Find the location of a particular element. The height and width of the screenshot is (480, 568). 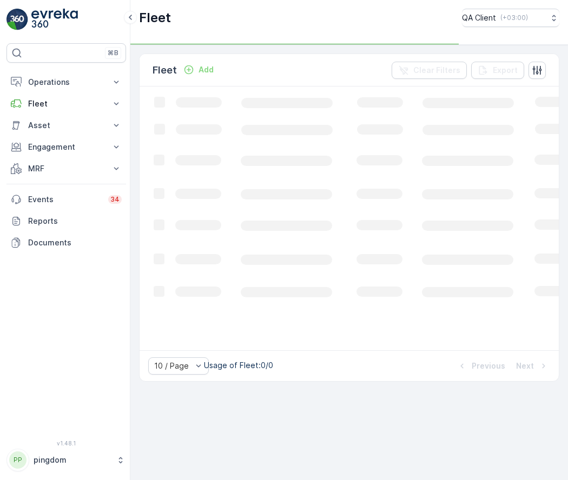

p: Usage of Fleet : 0/0 is located at coordinates (238, 365).